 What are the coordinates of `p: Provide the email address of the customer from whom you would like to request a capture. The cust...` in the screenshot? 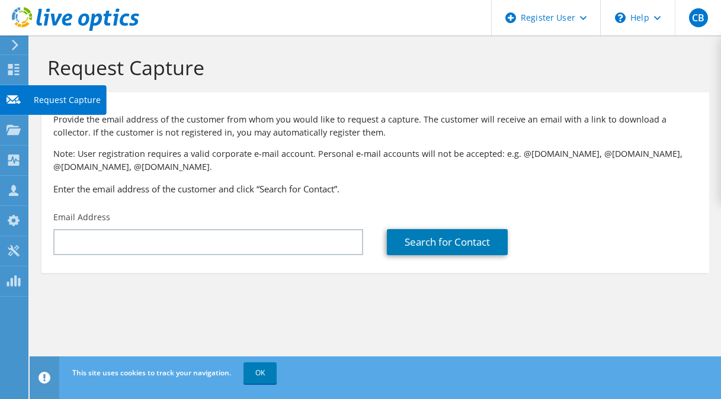 It's located at (375, 126).